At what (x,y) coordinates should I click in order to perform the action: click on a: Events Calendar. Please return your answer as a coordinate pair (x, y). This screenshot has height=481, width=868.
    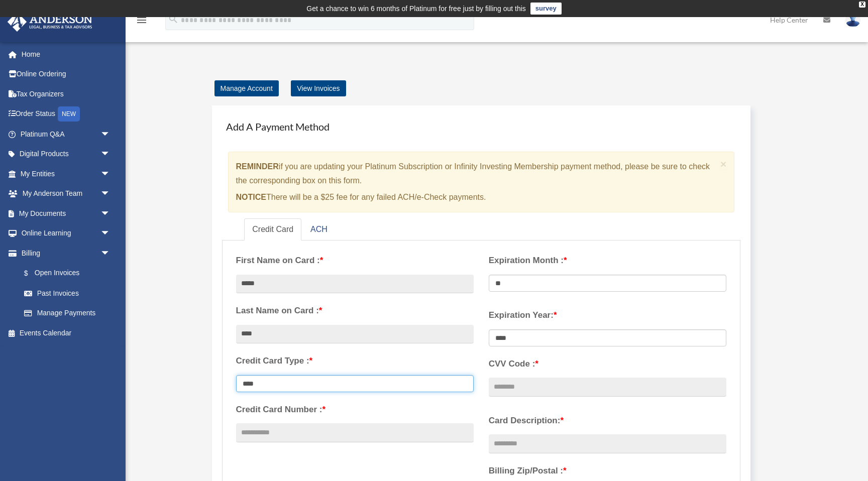
    Looking at the image, I should click on (66, 333).